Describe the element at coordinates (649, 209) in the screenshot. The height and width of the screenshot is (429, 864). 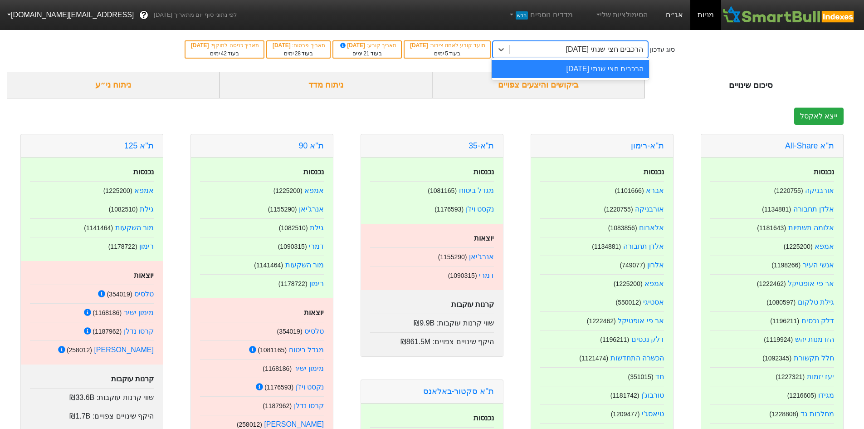
I see `a: אורבניקה` at that location.